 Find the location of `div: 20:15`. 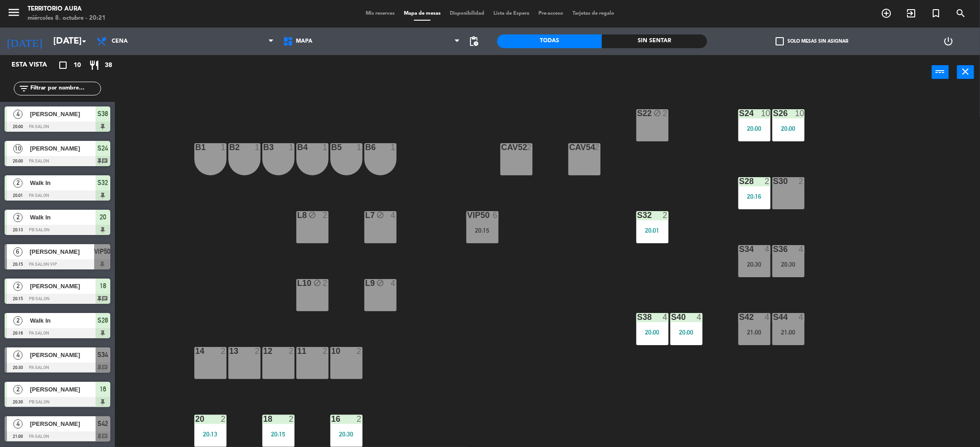

div: 20:15 is located at coordinates (482, 231).